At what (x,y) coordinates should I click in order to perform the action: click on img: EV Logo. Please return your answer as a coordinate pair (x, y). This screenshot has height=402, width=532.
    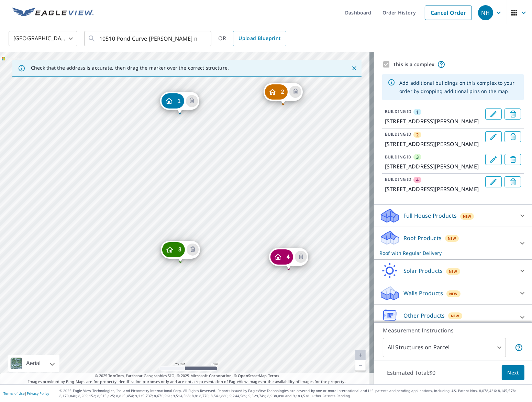
    Looking at the image, I should click on (53, 13).